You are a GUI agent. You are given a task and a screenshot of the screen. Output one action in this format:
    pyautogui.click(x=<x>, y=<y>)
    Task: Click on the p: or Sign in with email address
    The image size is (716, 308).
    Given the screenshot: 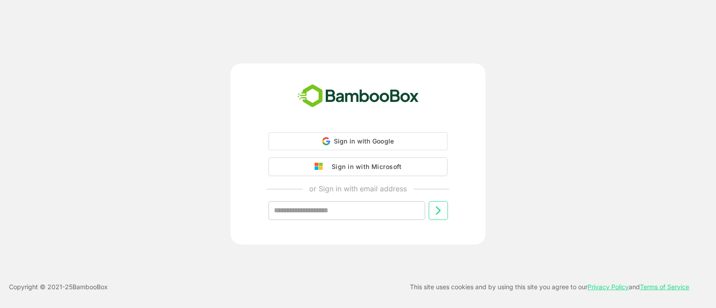 What is the action you would take?
    pyautogui.click(x=358, y=189)
    